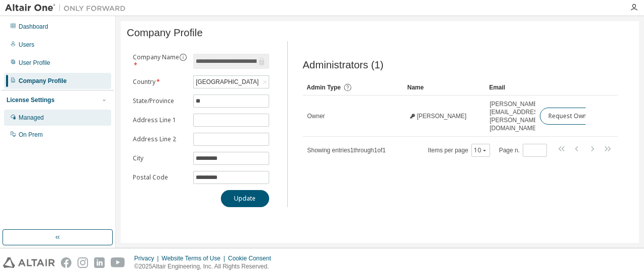  Describe the element at coordinates (160, 61) in the screenshot. I see `label: Company Name` at that location.